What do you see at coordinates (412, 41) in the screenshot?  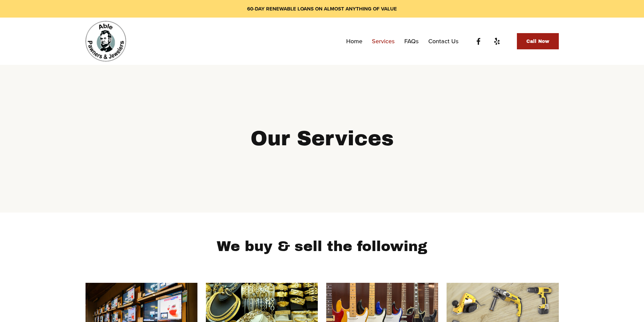 I see `a: FAQs` at bounding box center [412, 41].